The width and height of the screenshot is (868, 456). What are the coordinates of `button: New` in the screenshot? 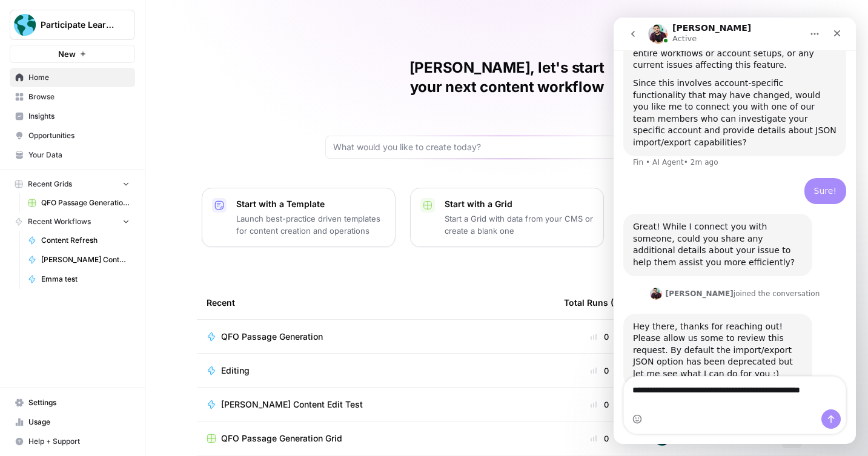 It's located at (72, 54).